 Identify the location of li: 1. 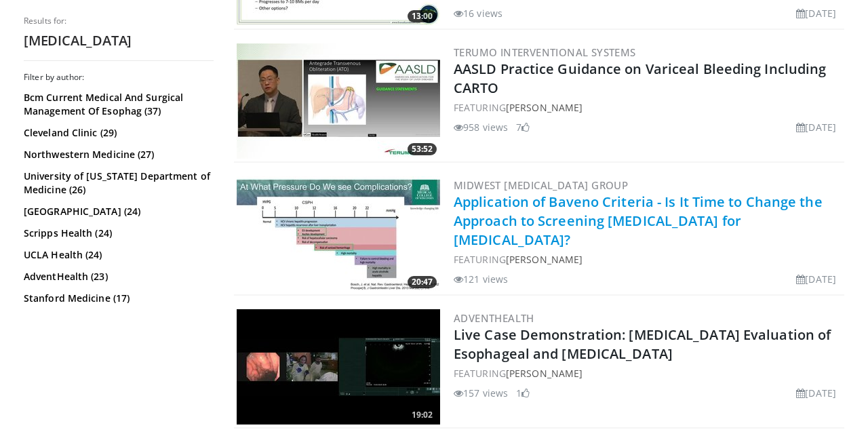
(523, 393).